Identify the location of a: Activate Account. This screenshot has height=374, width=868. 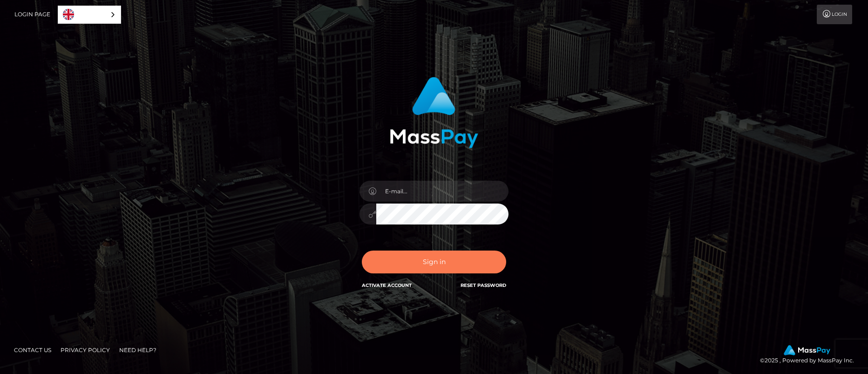
(387, 285).